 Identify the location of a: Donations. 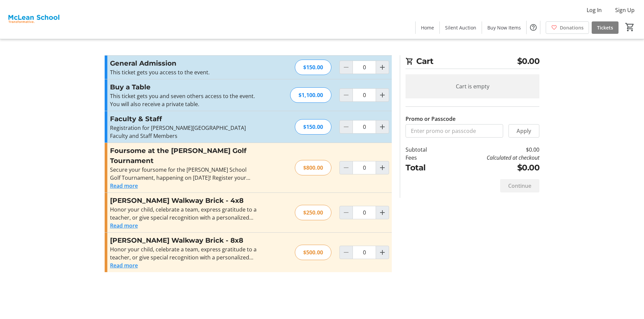
(567, 27).